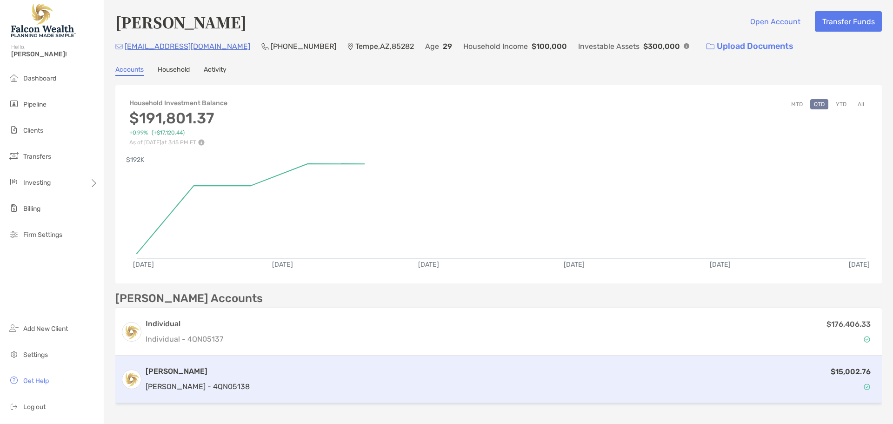 This screenshot has width=893, height=424. Describe the element at coordinates (34, 407) in the screenshot. I see `span: Log out` at that location.